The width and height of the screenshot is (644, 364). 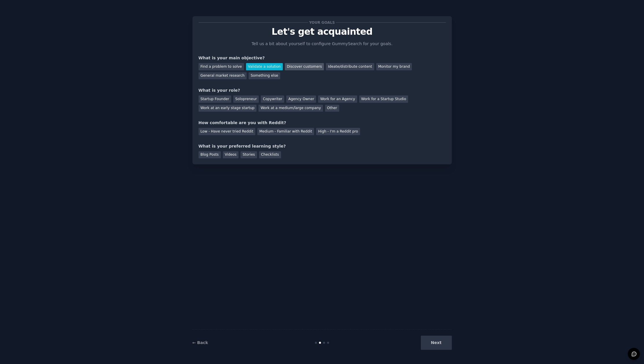 I want to click on div: Startup Founder, so click(x=215, y=99).